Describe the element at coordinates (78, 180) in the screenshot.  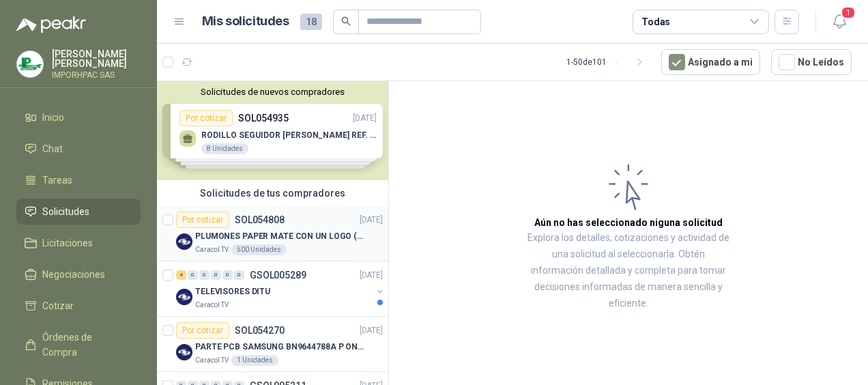
I see `a: Tareas` at that location.